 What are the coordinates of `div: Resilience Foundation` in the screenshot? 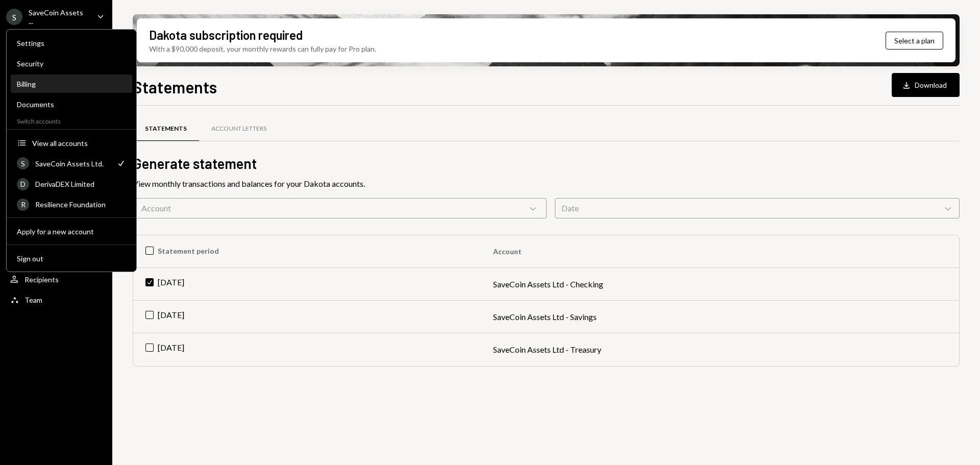 It's located at (80, 204).